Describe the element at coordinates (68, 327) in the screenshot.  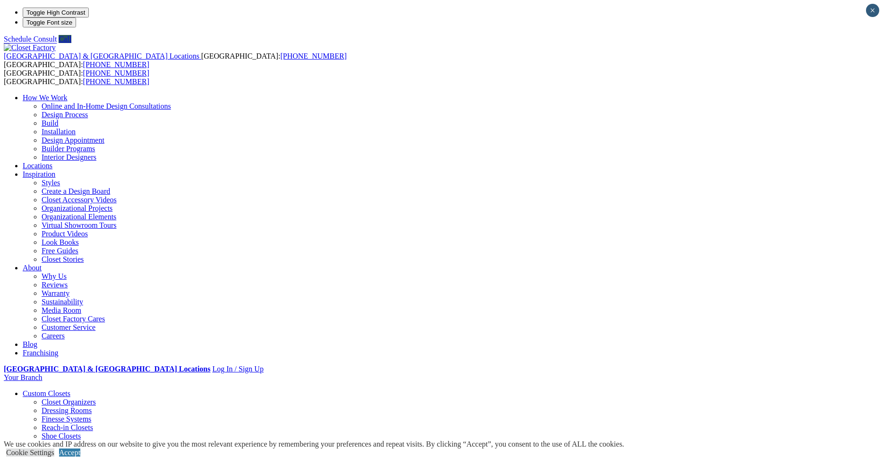
I see `a: Customer Service` at that location.